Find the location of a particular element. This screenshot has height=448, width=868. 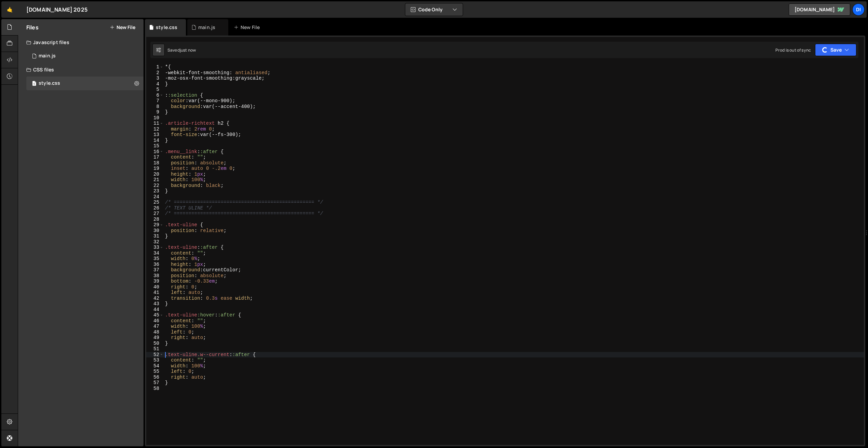

div: CSS files is located at coordinates (81, 70).